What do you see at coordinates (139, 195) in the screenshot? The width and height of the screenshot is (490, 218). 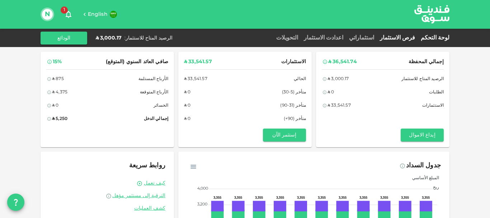 I see `span: الترقية إلى مستثمر مؤهل` at bounding box center [139, 195].